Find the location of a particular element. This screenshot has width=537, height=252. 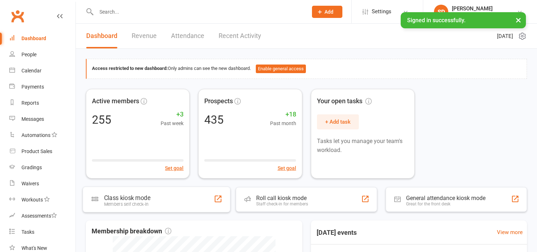

a: Gradings is located at coordinates (42, 167).